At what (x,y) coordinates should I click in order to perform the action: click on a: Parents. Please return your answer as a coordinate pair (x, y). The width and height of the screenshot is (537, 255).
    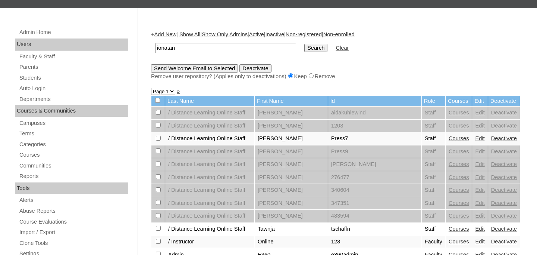
    Looking at the image, I should click on (74, 67).